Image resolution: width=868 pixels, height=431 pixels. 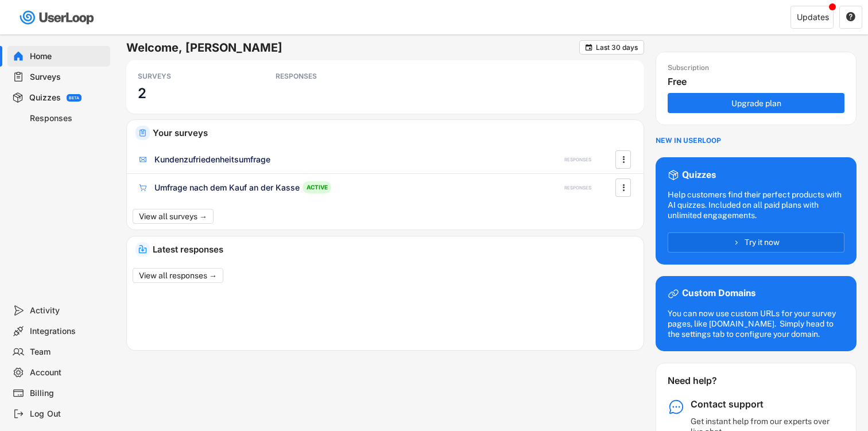 I want to click on button: Upgrade plan, so click(x=756, y=103).